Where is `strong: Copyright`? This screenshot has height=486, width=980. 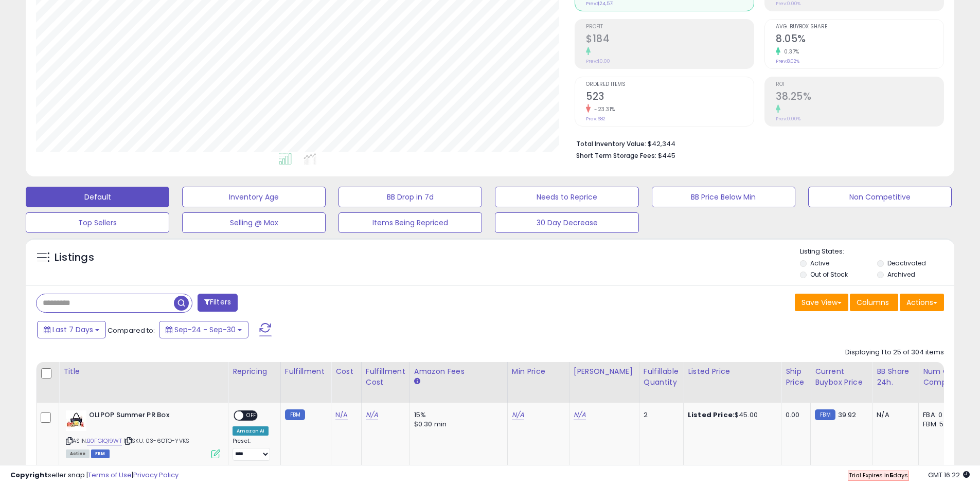 strong: Copyright is located at coordinates (29, 474).